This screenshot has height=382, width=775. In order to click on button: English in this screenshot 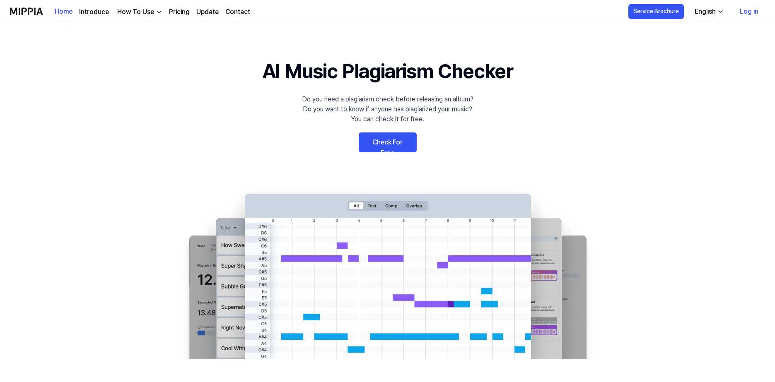, I will do `click(708, 12)`.